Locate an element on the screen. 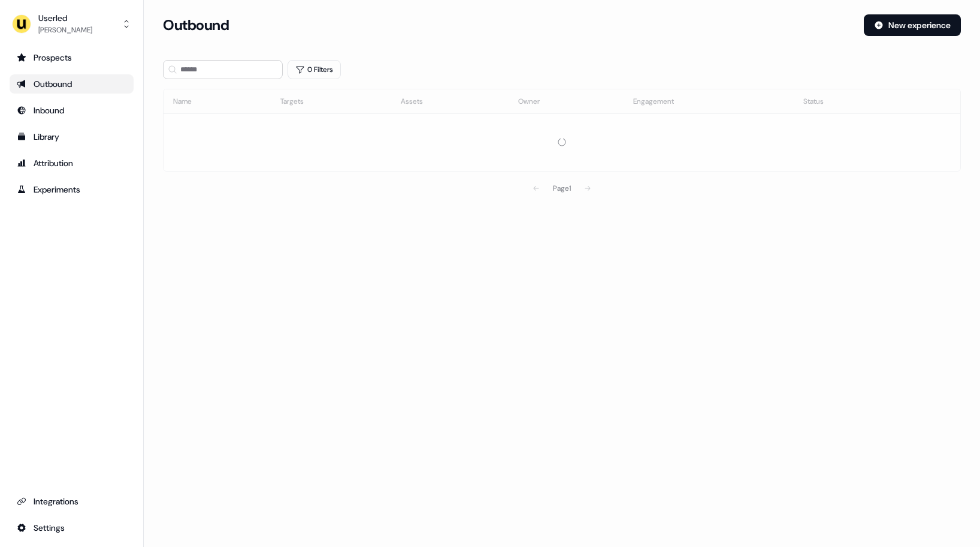  a: Go to prospects is located at coordinates (71, 57).